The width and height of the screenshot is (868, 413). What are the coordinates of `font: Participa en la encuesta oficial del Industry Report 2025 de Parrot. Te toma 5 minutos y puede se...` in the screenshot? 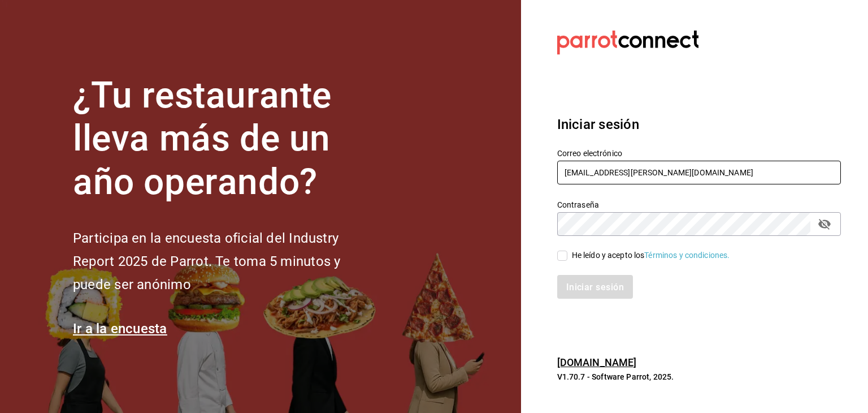 It's located at (206, 261).